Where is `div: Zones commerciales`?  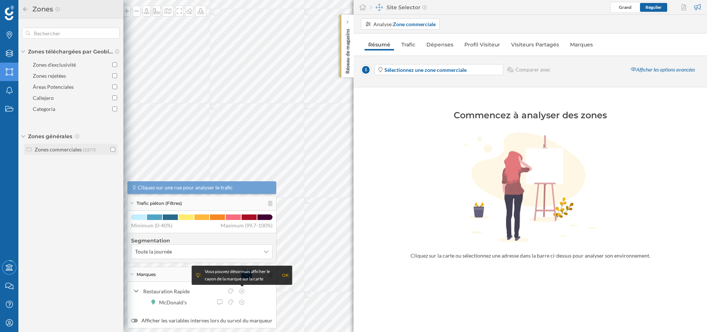 div: Zones commerciales is located at coordinates (58, 149).